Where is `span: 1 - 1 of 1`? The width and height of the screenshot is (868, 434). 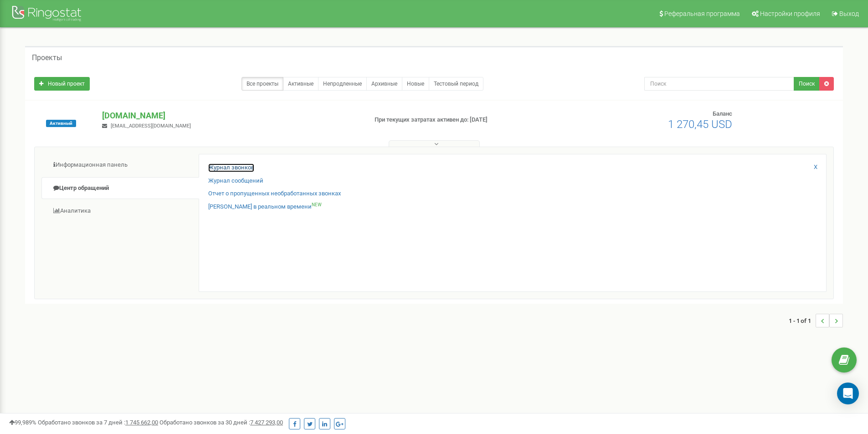
span: 1 - 1 of 1 is located at coordinates (802, 321).